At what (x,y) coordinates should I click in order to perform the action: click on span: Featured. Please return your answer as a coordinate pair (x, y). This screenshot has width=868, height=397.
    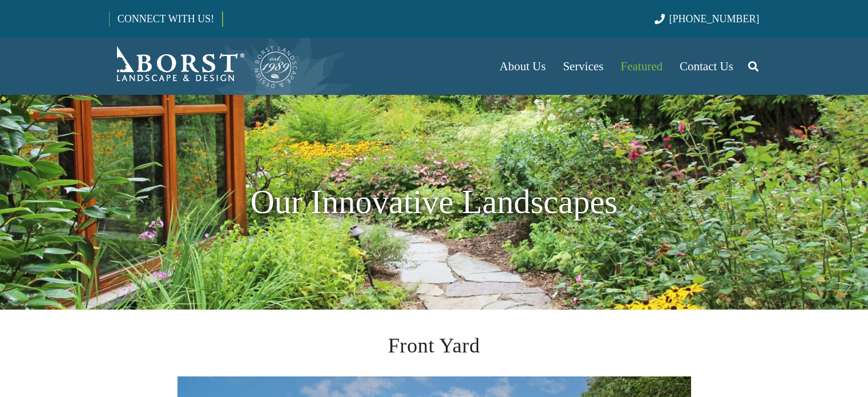
    Looking at the image, I should click on (641, 66).